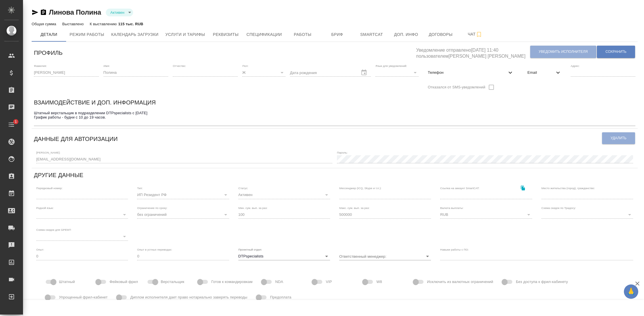 This screenshot has height=316, width=644. I want to click on span: VIP, so click(328, 282).